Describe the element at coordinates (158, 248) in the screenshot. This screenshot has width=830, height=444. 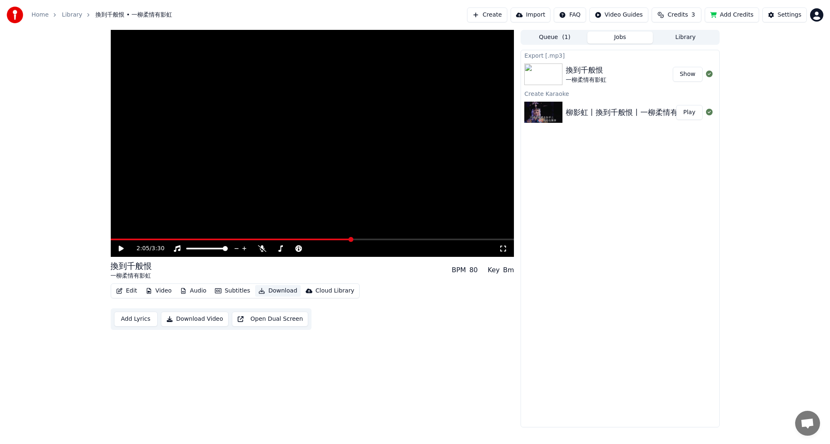
I see `span: 3:30` at that location.